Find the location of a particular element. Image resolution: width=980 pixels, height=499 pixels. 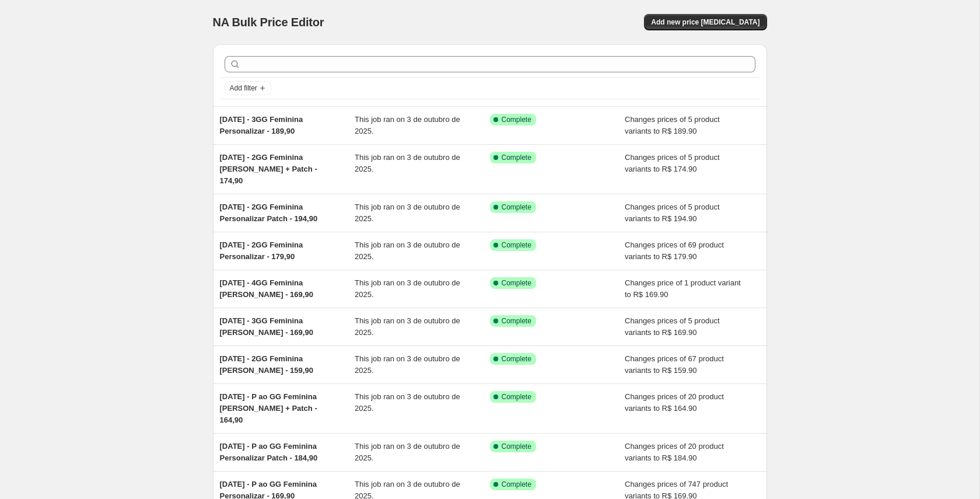

span: Changes prices of 5 product variants to R$ 194.90 is located at coordinates (672, 213).